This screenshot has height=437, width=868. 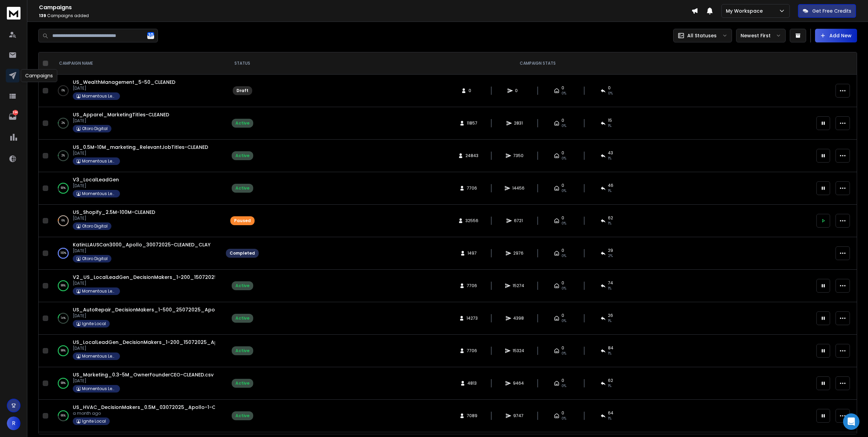 I want to click on p: 394, so click(x=15, y=112).